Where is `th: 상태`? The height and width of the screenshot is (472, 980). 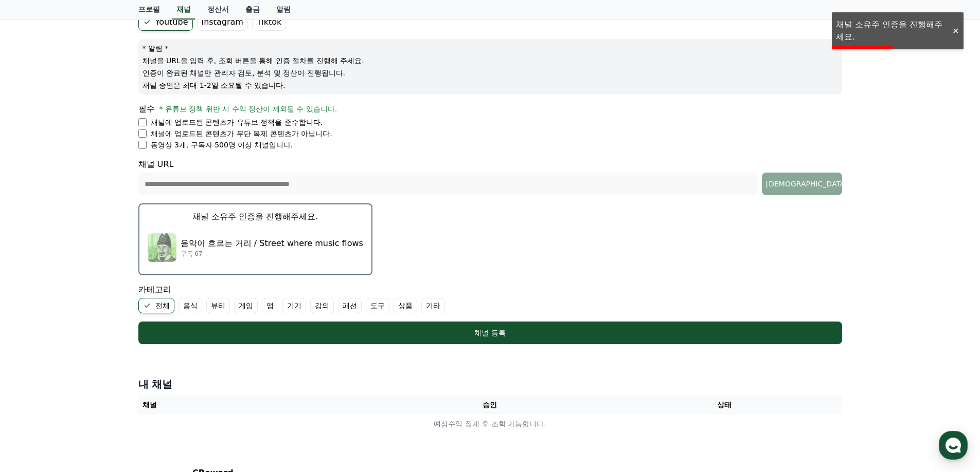
th: 상태 is located at coordinates (724, 406).